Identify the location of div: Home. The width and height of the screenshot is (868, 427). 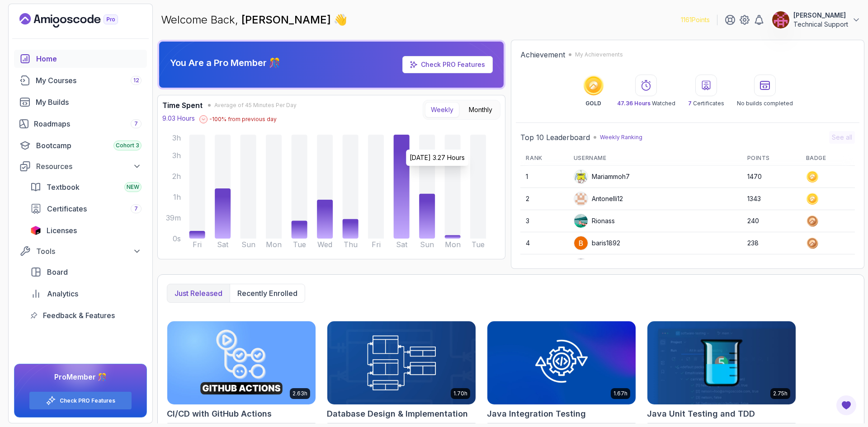
(89, 59).